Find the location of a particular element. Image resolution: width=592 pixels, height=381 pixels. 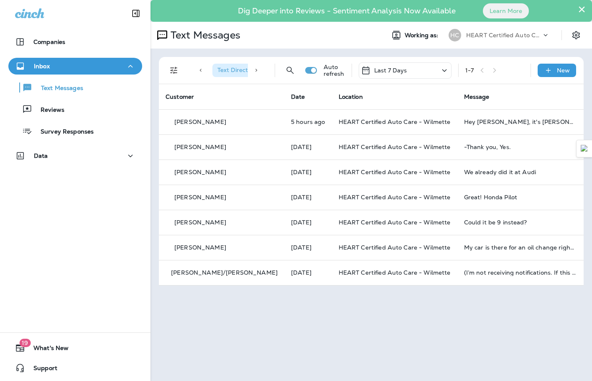

div: -Thank you, Yes. is located at coordinates (520, 147).